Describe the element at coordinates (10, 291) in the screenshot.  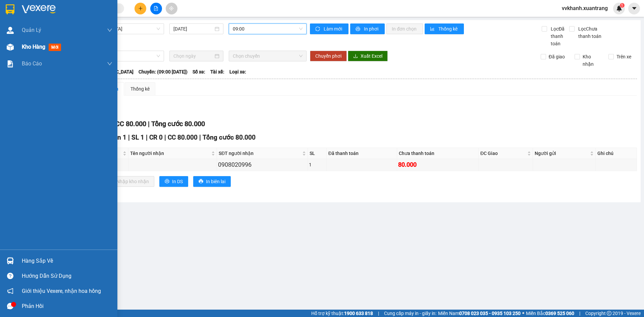
I see `span: notification` at that location.